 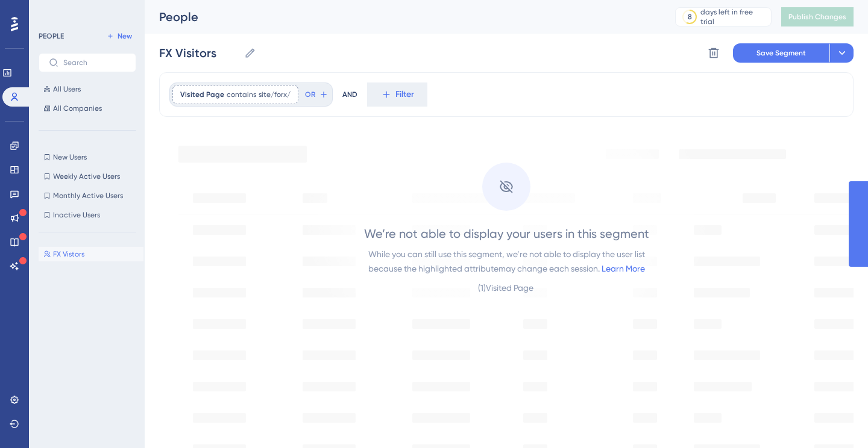 I want to click on div: ( 1 ) Visited Page, so click(x=506, y=288).